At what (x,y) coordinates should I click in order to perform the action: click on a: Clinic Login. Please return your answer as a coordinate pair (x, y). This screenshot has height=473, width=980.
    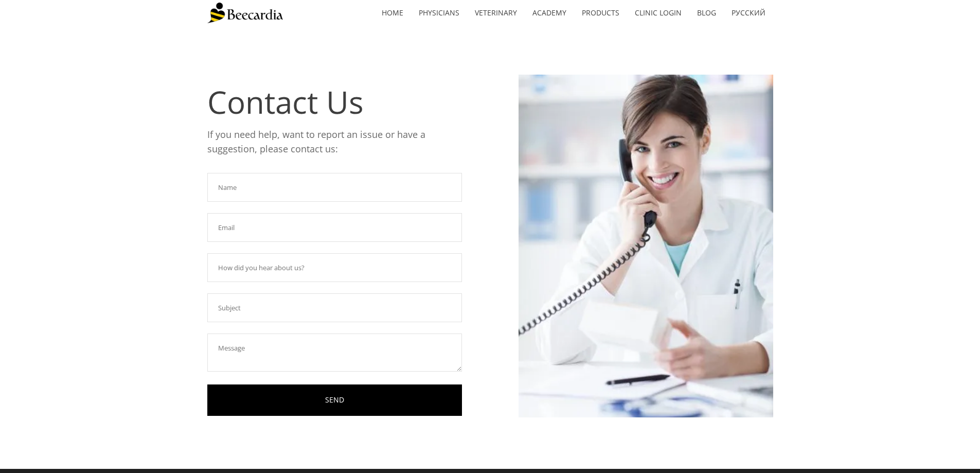
    Looking at the image, I should click on (658, 13).